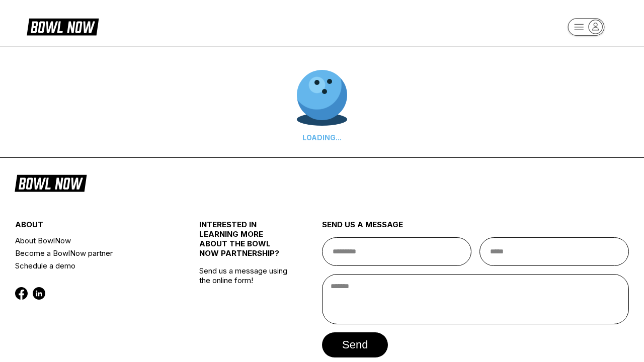  What do you see at coordinates (245, 243) in the screenshot?
I see `div: INTERESTED IN LEARNING MORE ABOUT THE BOWL NOW PARTNERSHIP?` at bounding box center [245, 243].